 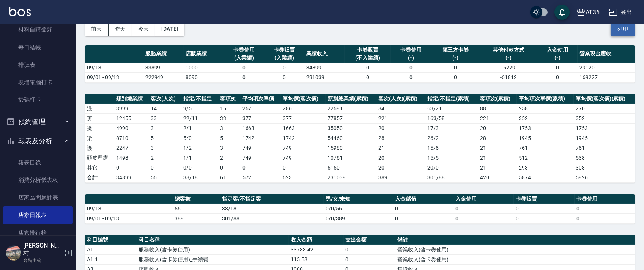 What do you see at coordinates (400, 148) in the screenshot?
I see `td: 21` at bounding box center [400, 148].